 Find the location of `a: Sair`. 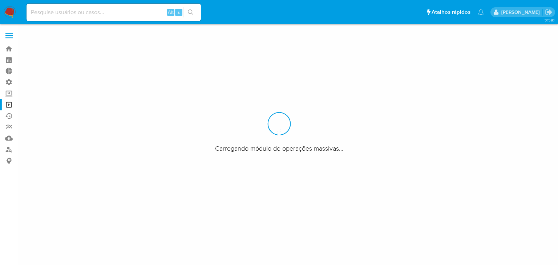

a: Sair is located at coordinates (549, 12).